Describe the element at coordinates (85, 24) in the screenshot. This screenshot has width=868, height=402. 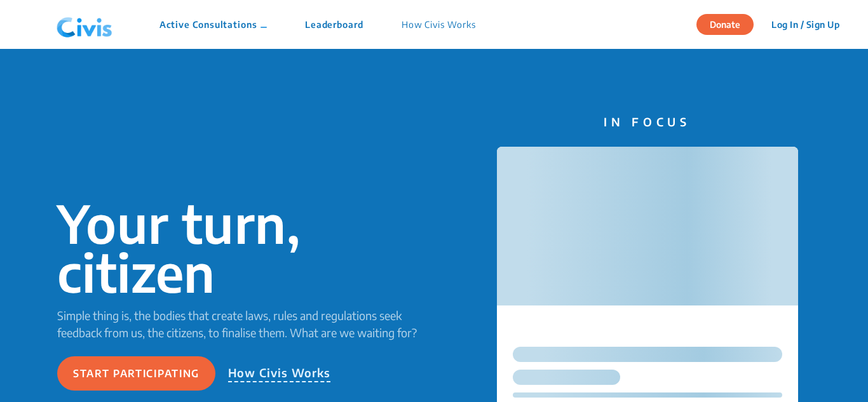
I see `img: navlogo.png` at that location.